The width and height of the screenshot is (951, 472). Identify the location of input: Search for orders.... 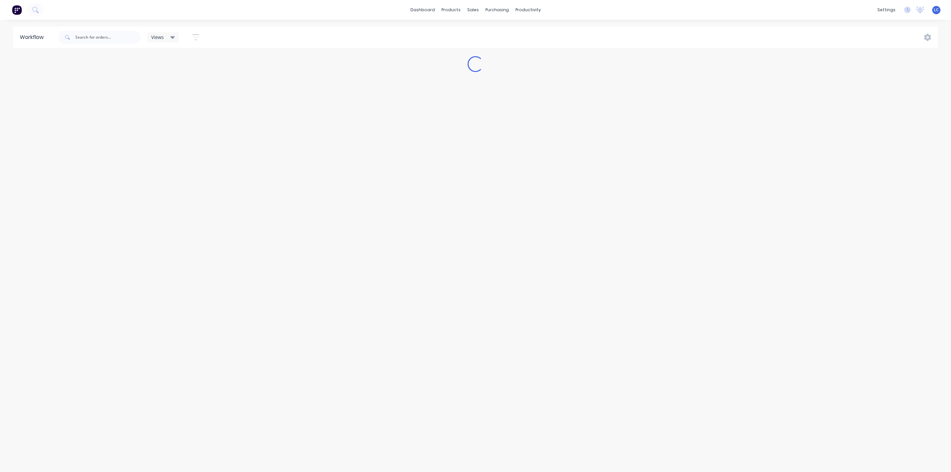
(108, 37).